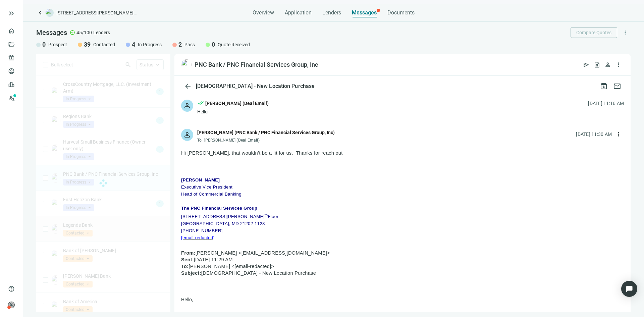 Image resolution: width=644 pixels, height=317 pixels. Describe the element at coordinates (266, 140) in the screenshot. I see `div: To:` at that location.